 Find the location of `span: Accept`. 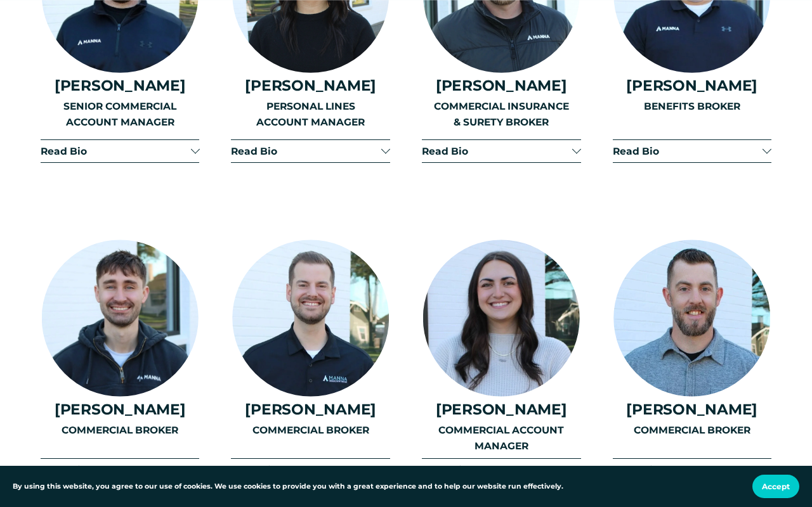

span: Accept is located at coordinates (776, 487).